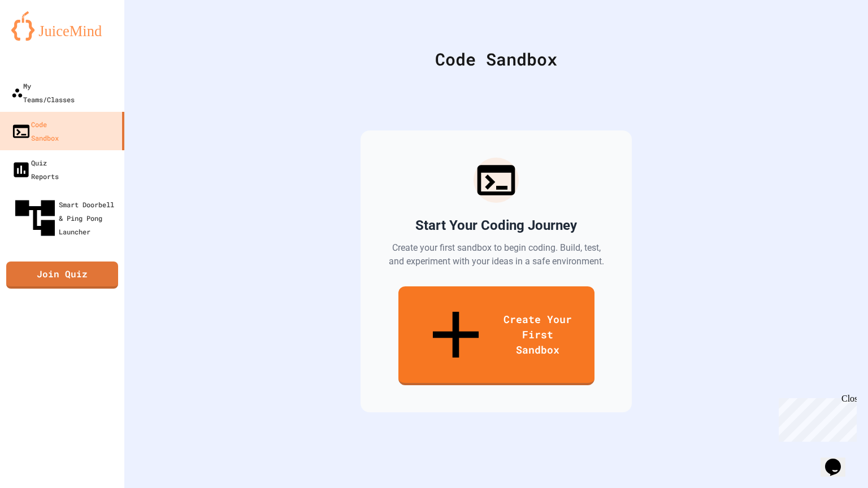  What do you see at coordinates (62, 275) in the screenshot?
I see `a: Join Quiz` at bounding box center [62, 275].